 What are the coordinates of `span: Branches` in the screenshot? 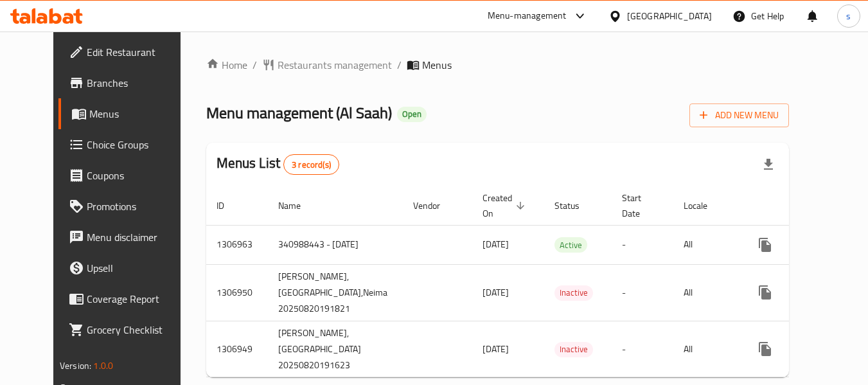 It's located at (137, 83).